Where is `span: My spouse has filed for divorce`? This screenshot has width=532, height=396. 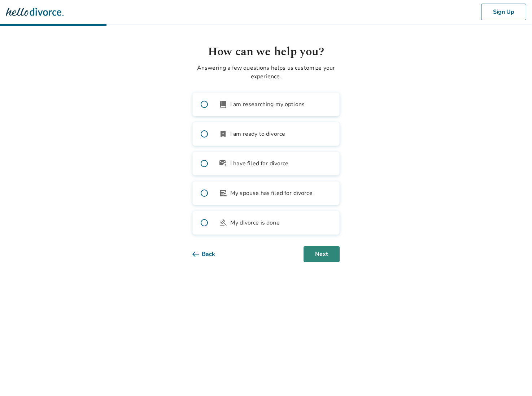 span: My spouse has filed for divorce is located at coordinates (272, 193).